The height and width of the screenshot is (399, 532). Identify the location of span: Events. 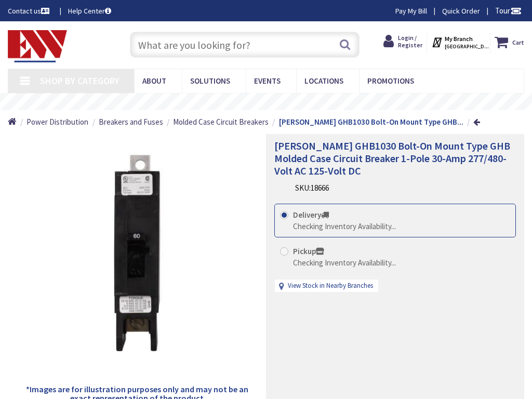
(267, 81).